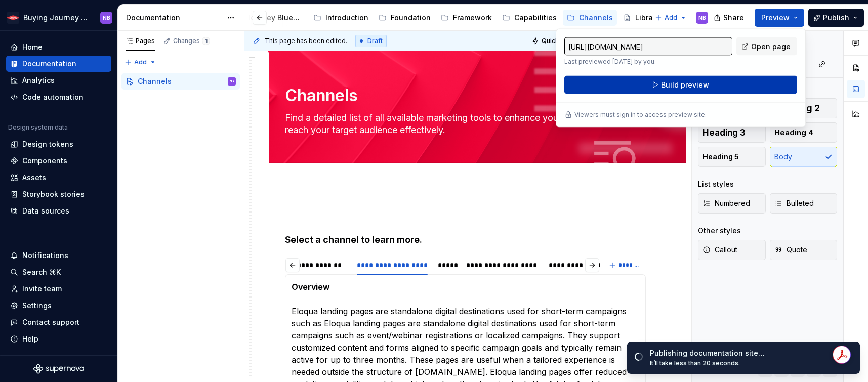  Describe the element at coordinates (58, 272) in the screenshot. I see `button: Search ⌘K` at that location.